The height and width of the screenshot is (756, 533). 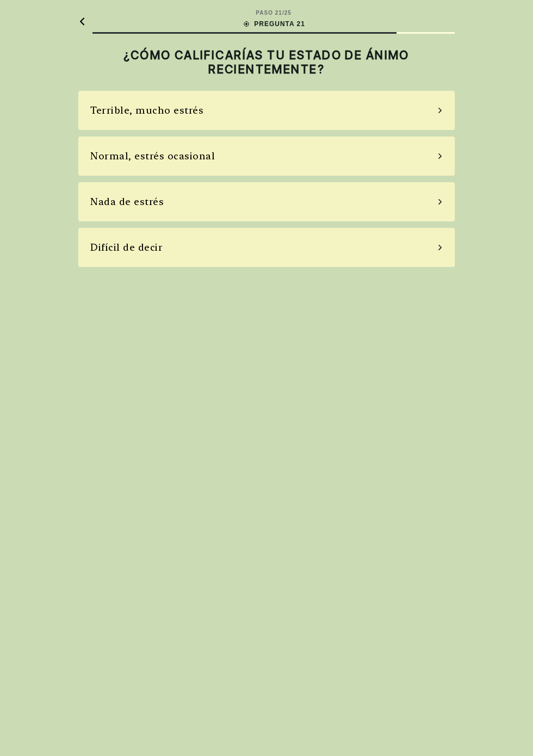 What do you see at coordinates (126, 247) in the screenshot?
I see `div: Difícil de decir` at bounding box center [126, 247].